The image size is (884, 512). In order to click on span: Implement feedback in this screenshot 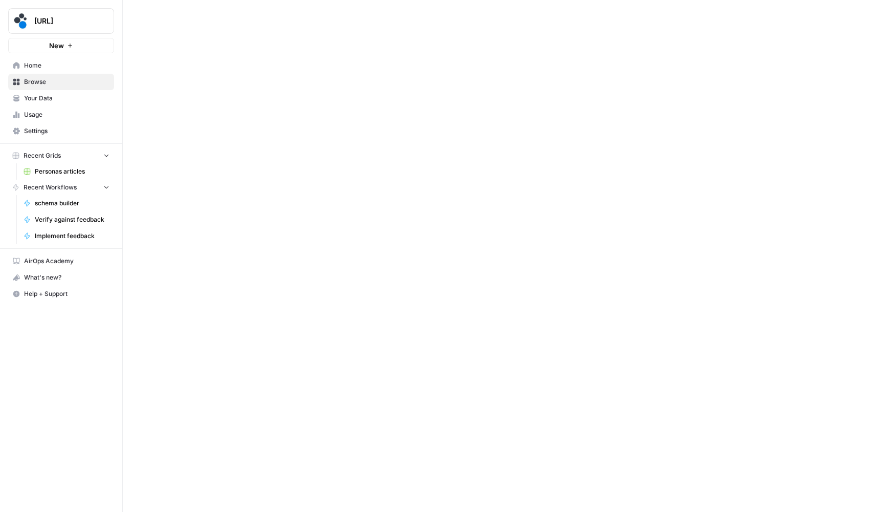, I will do `click(72, 236)`.